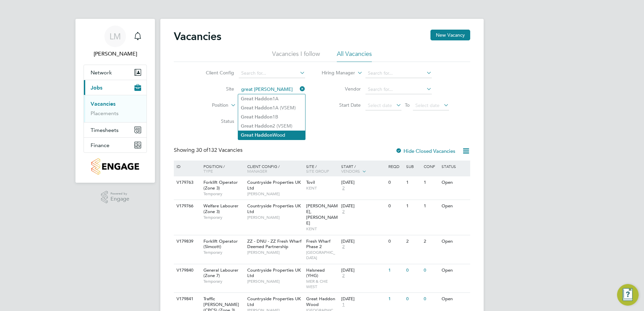  Describe the element at coordinates (311, 182) in the screenshot. I see `span: Tovil` at that location.